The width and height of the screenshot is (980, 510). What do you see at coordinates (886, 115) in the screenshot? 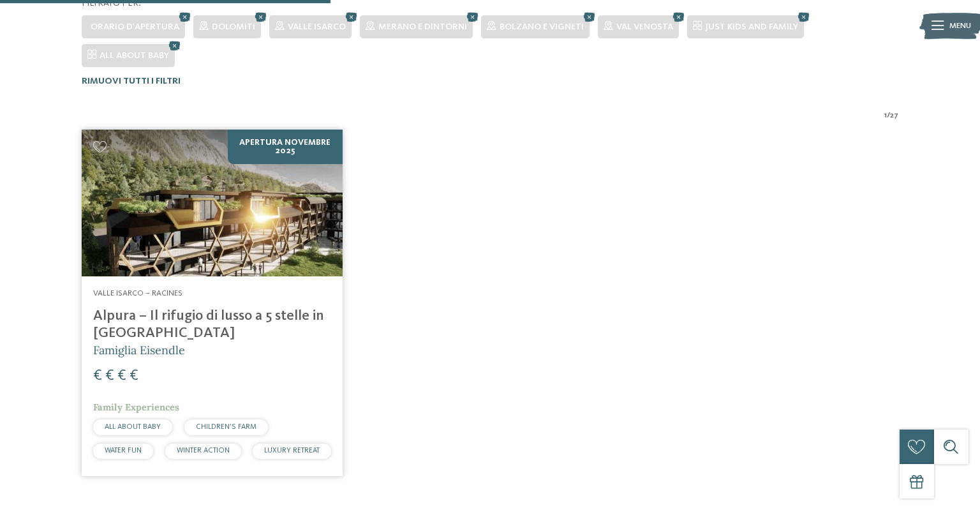
I see `span: 1` at bounding box center [886, 115].